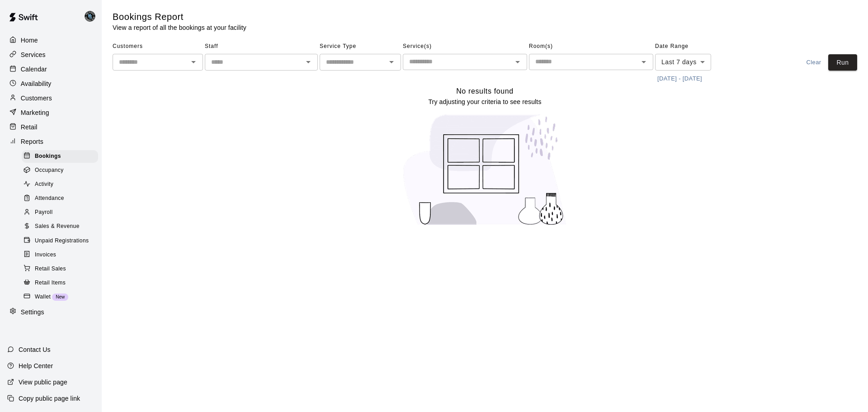 This screenshot has width=868, height=412. Describe the element at coordinates (92, 16) in the screenshot. I see `div: Danny Lake` at that location.